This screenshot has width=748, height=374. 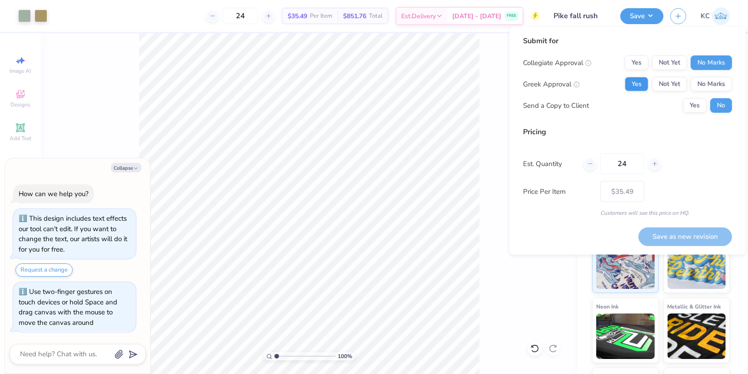 What do you see at coordinates (556, 105) in the screenshot?
I see `div: Send a Copy to Client` at bounding box center [556, 105].